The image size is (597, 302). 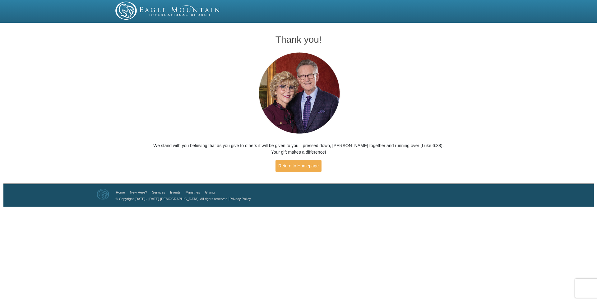 I want to click on a: Giving, so click(x=210, y=192).